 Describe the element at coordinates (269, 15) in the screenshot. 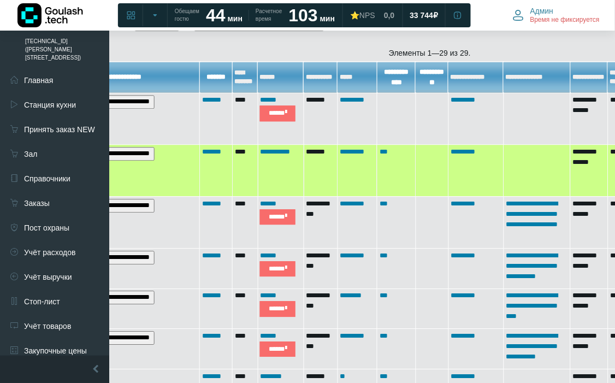

I see `span: Расчетное время` at that location.